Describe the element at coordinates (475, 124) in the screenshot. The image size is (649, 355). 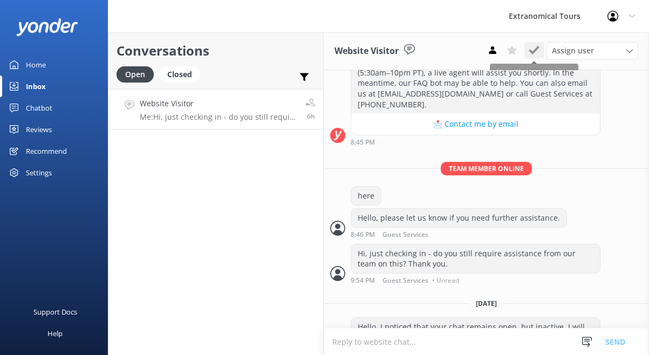
I see `button: 📩 Contact me by email` at that location.